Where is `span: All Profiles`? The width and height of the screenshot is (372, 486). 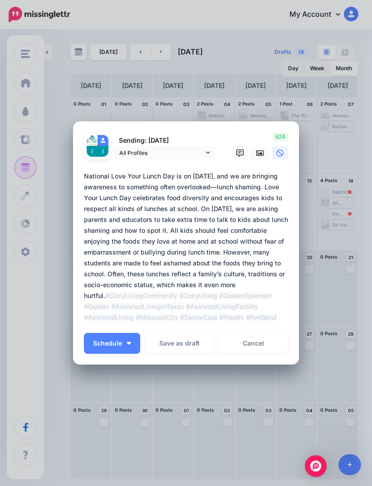
span: All Profiles is located at coordinates (161, 153).